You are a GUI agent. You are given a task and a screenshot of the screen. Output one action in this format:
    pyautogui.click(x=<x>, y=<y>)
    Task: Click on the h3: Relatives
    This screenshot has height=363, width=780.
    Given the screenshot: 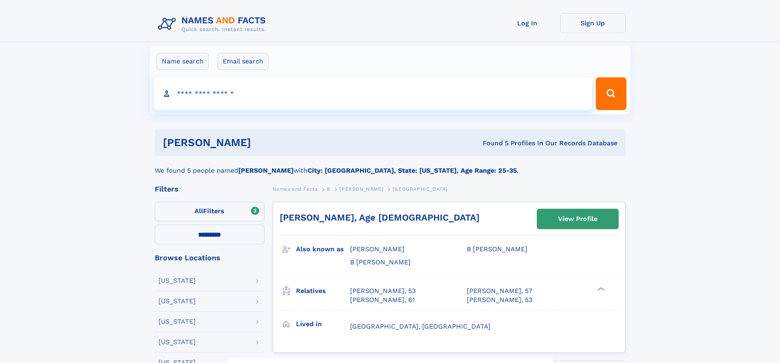 What is the action you would take?
    pyautogui.click(x=323, y=291)
    